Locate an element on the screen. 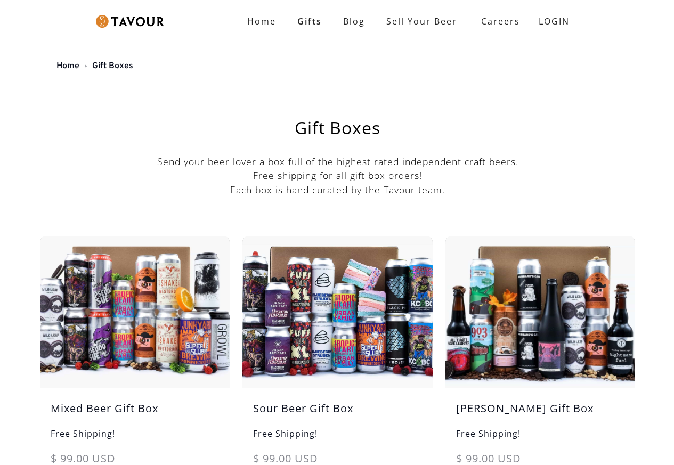 The height and width of the screenshot is (465, 674). strong: Home is located at coordinates (261, 21).